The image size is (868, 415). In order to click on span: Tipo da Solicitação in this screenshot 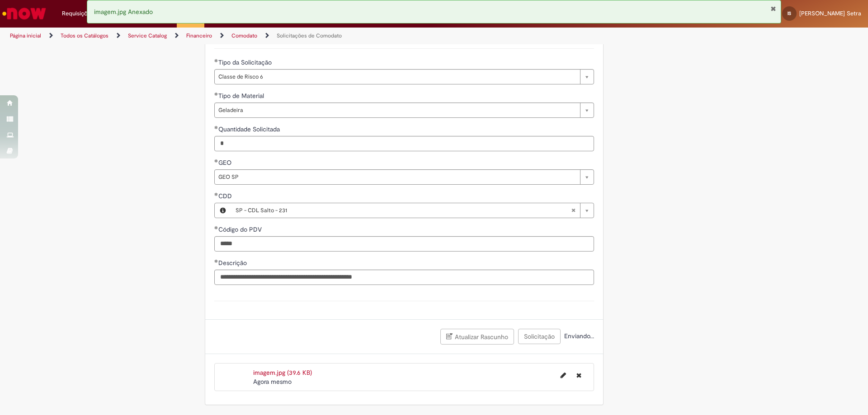, I will do `click(246, 62)`.